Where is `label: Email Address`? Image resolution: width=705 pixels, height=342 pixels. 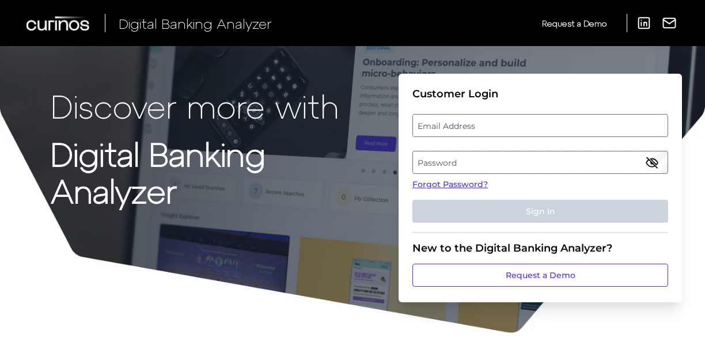 label: Email Address is located at coordinates (540, 126).